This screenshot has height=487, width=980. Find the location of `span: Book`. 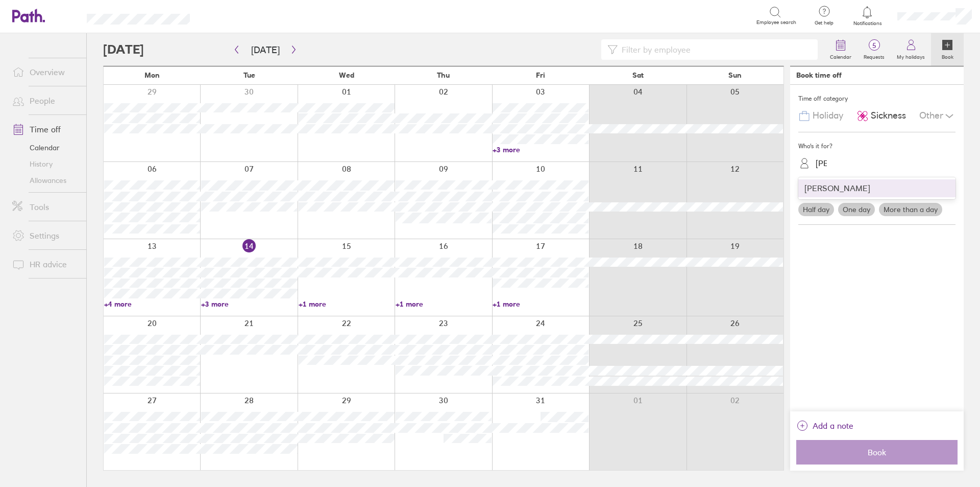

span: Book is located at coordinates (877, 452).